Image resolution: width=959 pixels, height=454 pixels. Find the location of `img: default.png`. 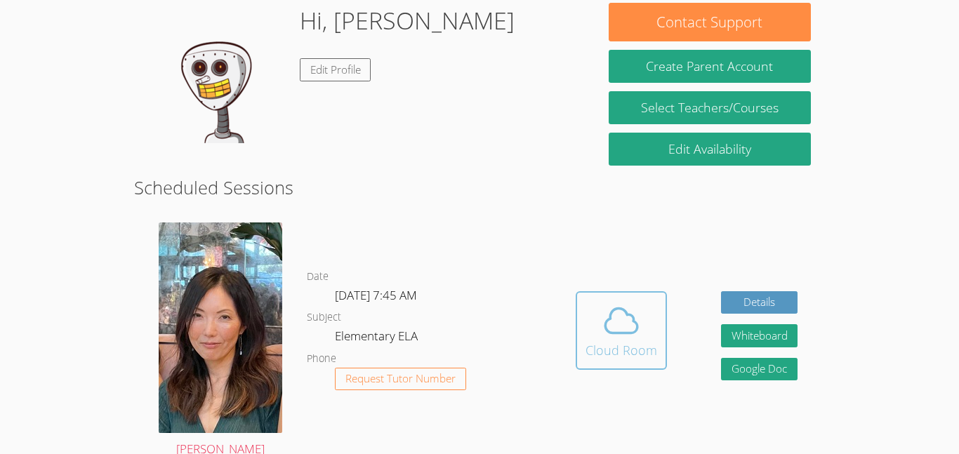

img: default.png is located at coordinates (218, 73).